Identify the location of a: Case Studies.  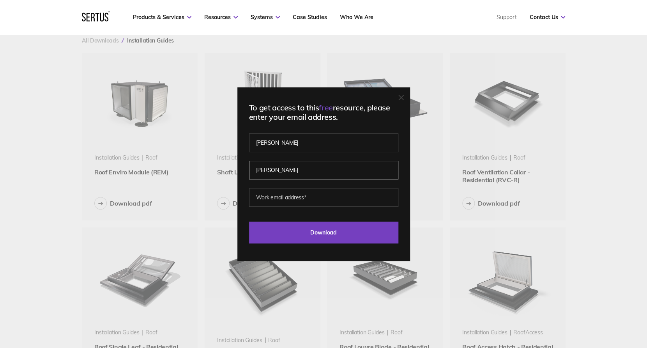
(310, 17).